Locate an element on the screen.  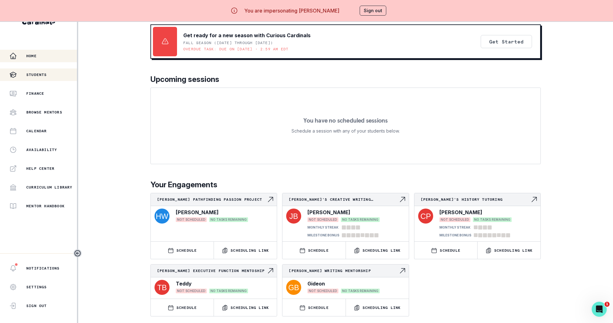
button: Get Started is located at coordinates (506, 42).